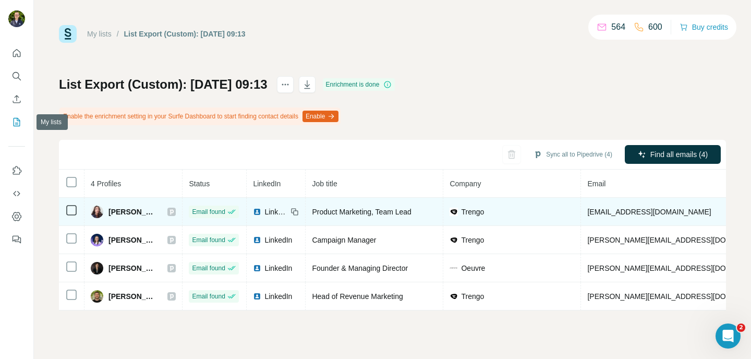 The width and height of the screenshot is (751, 359). What do you see at coordinates (200, 116) in the screenshot?
I see `div: Enable the enrichment setting in your Surfe Dashboard to start finding contact details` at bounding box center [200, 116].